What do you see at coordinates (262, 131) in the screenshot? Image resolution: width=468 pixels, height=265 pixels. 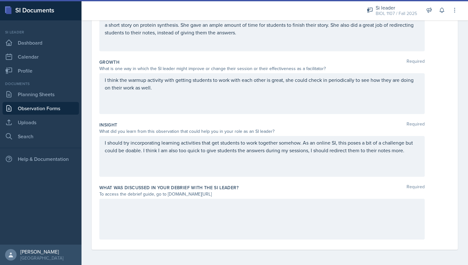 I see `div: What did you learn from this observation that could help you in your role as an SI leader?` at bounding box center [262, 131].